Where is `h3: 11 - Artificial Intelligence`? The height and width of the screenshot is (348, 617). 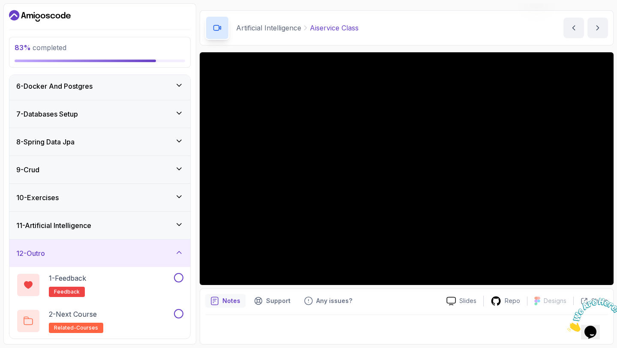
h3: 11 - Artificial Intelligence is located at coordinates (54, 225).